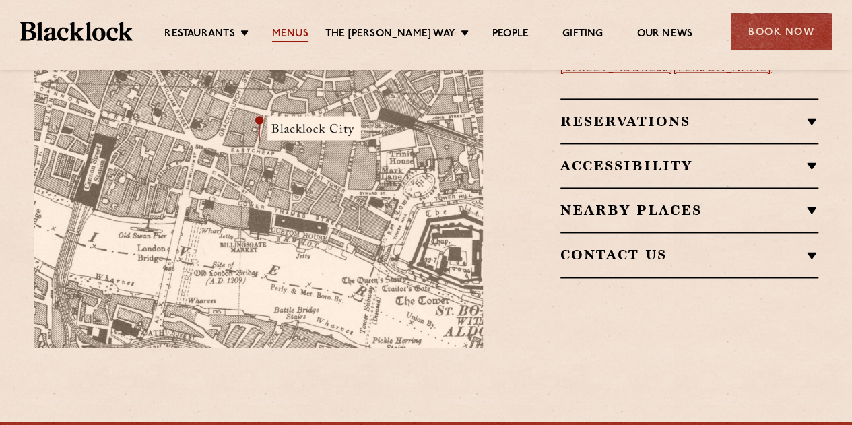 This screenshot has width=852, height=425. Describe the element at coordinates (664, 35) in the screenshot. I see `a: Our News` at that location.